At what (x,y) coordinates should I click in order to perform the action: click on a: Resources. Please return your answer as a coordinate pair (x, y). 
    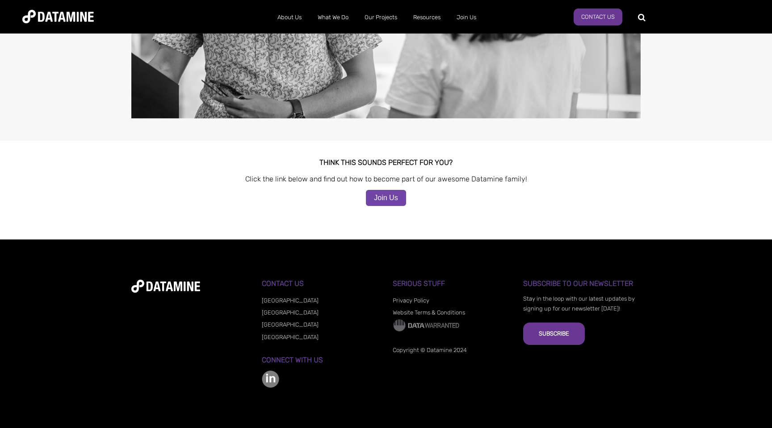
    Looking at the image, I should click on (427, 17).